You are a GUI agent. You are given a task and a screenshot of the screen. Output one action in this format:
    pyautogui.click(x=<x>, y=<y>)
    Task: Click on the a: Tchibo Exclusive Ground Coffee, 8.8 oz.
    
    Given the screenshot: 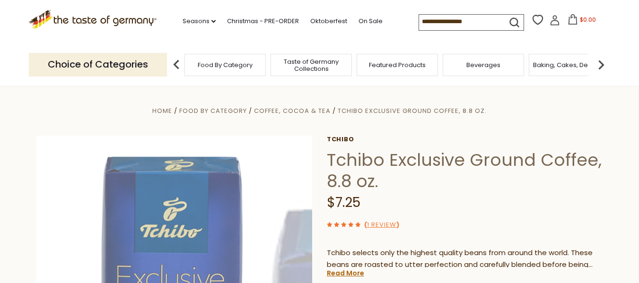 What is the action you would take?
    pyautogui.click(x=412, y=111)
    